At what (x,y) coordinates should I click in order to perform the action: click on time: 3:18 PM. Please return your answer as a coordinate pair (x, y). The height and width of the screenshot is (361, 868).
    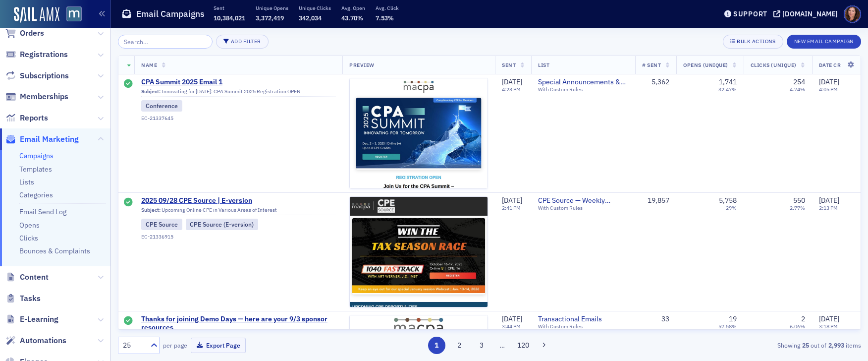
    Looking at the image, I should click on (828, 326).